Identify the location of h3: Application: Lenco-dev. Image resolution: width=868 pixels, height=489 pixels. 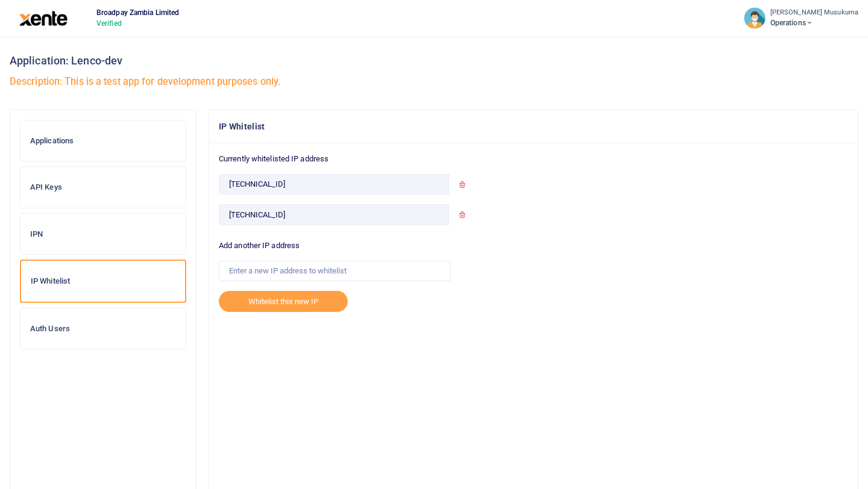
(434, 61).